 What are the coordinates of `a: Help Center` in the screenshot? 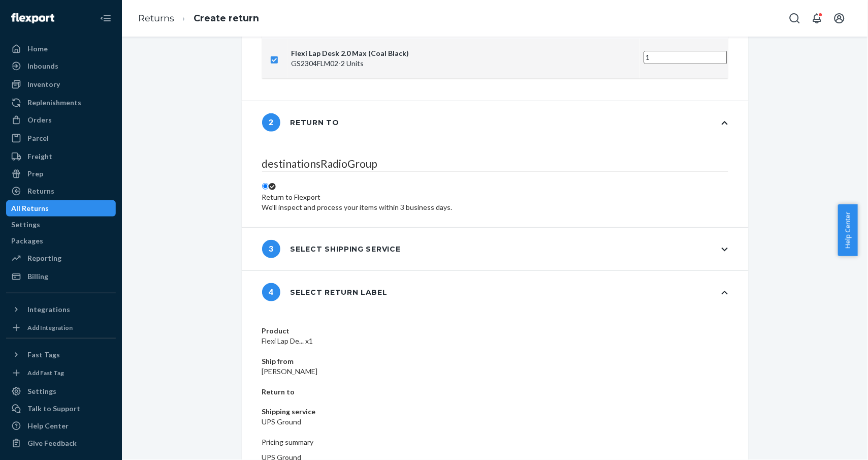 It's located at (61, 426).